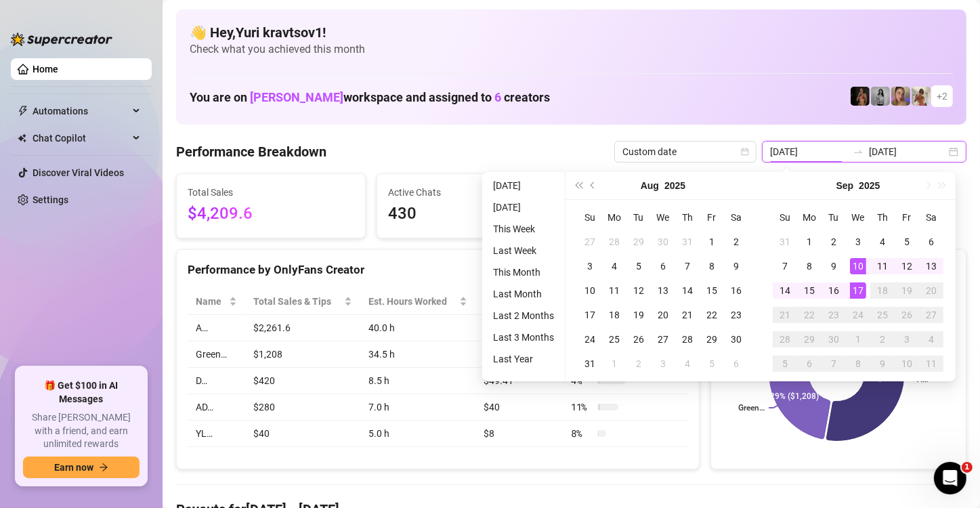  I want to click on td: 2025-08-06, so click(663, 267).